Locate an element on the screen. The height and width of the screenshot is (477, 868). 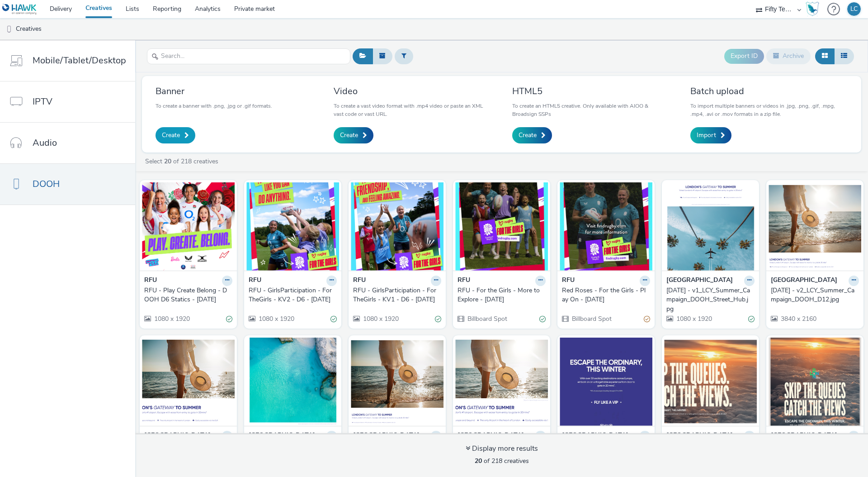
span: Audio is located at coordinates (45, 142).